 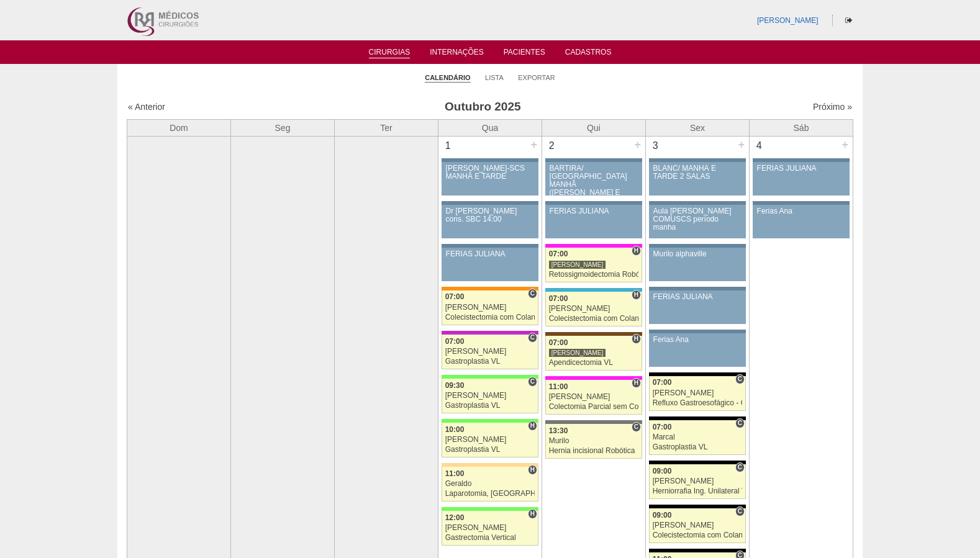 What do you see at coordinates (801, 222) in the screenshot?
I see `a: Ferias Ana` at bounding box center [801, 222].